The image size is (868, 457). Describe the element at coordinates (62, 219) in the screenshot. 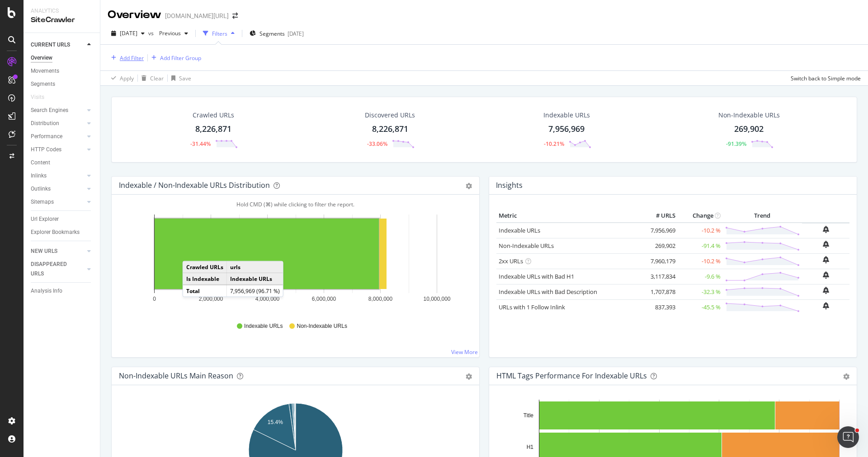

I see `a: Url Explorer` at that location.